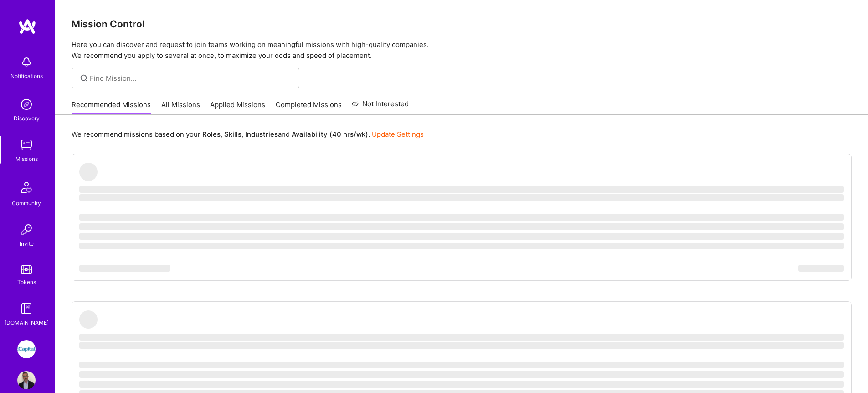 This screenshot has width=868, height=393. Describe the element at coordinates (26, 269) in the screenshot. I see `img: tokens` at that location.